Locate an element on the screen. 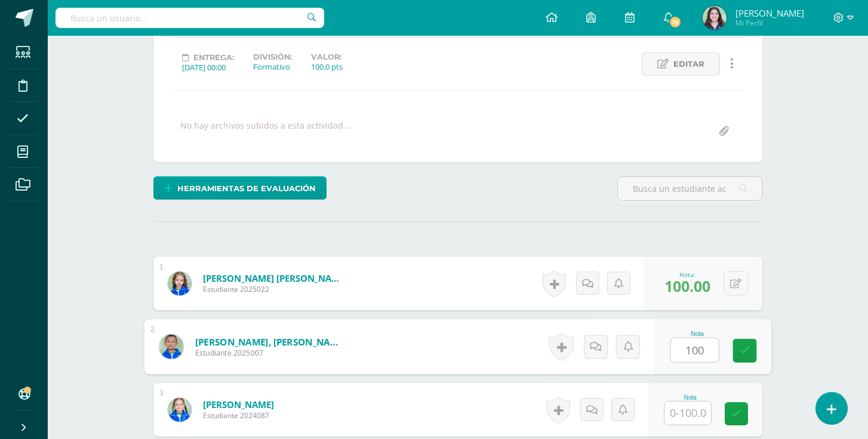  span: Editar is located at coordinates (689, 64).